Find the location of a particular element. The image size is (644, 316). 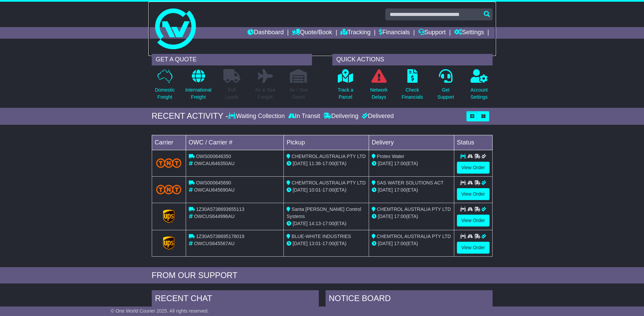

a: InternationalFreight is located at coordinates (198, 86).